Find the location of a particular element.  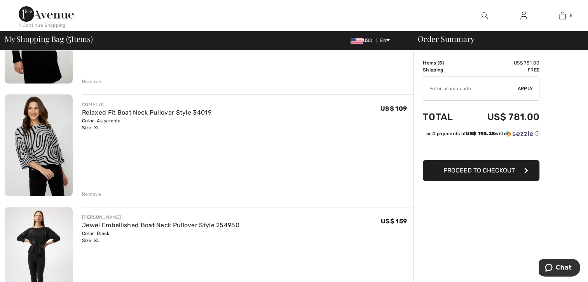

td: Shipping is located at coordinates (444, 70).